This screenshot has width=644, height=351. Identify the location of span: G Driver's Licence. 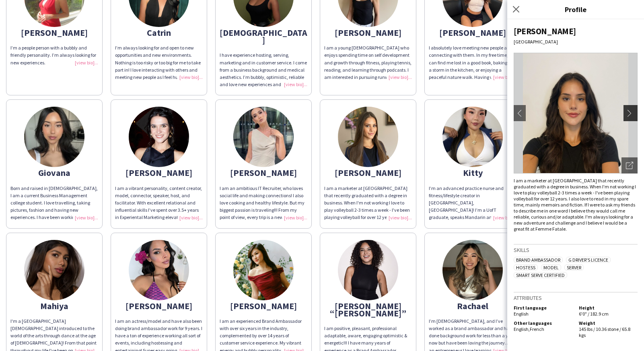
(588, 260).